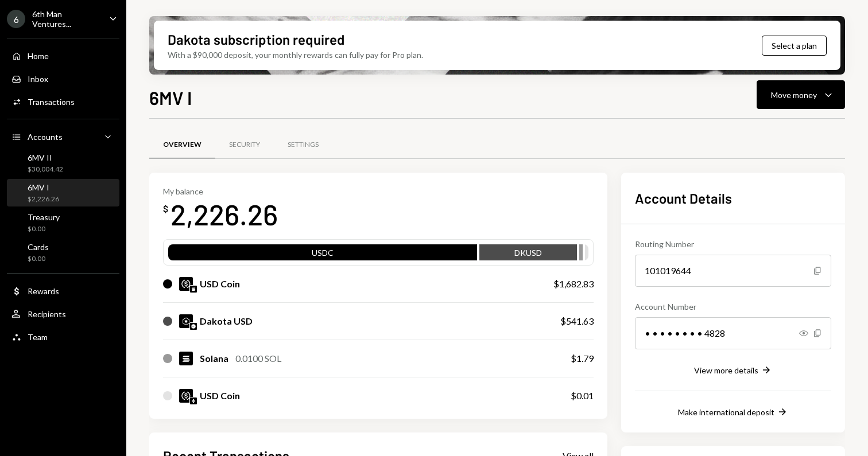  Describe the element at coordinates (256, 39) in the screenshot. I see `div: Dakota subscription required` at that location.